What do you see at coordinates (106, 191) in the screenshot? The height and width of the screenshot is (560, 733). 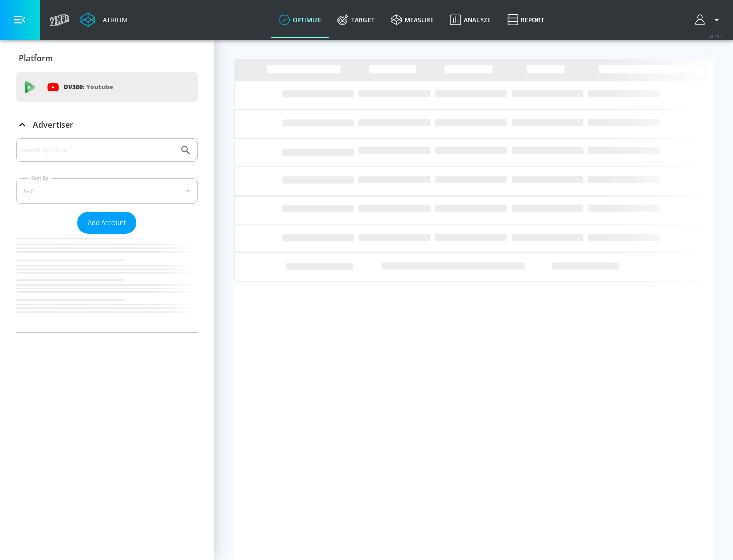 I see `div: A-Z` at bounding box center [106, 191].